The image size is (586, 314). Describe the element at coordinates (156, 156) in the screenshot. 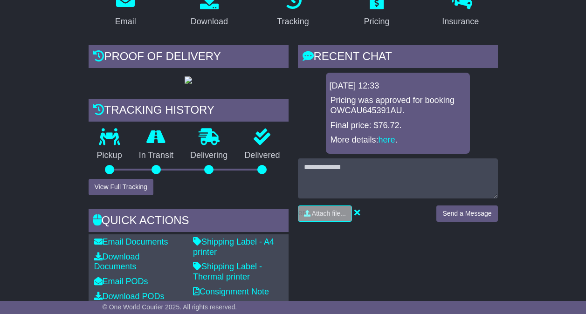

I see `p: In Transit` at that location.